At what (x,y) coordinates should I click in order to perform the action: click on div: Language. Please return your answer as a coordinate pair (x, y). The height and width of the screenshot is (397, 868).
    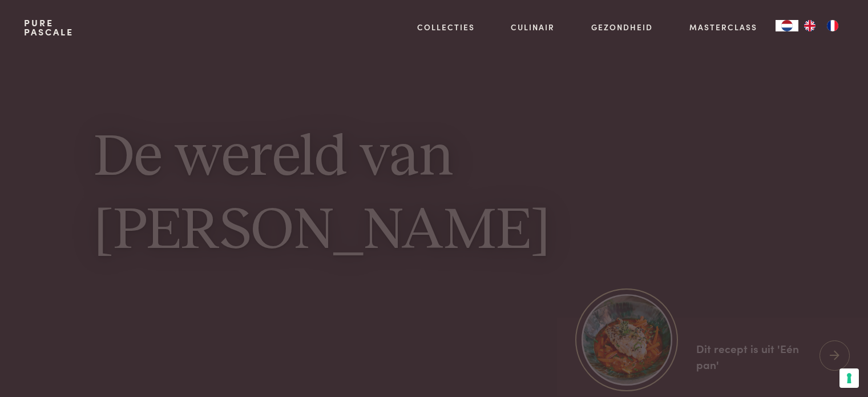
    Looking at the image, I should click on (787, 26).